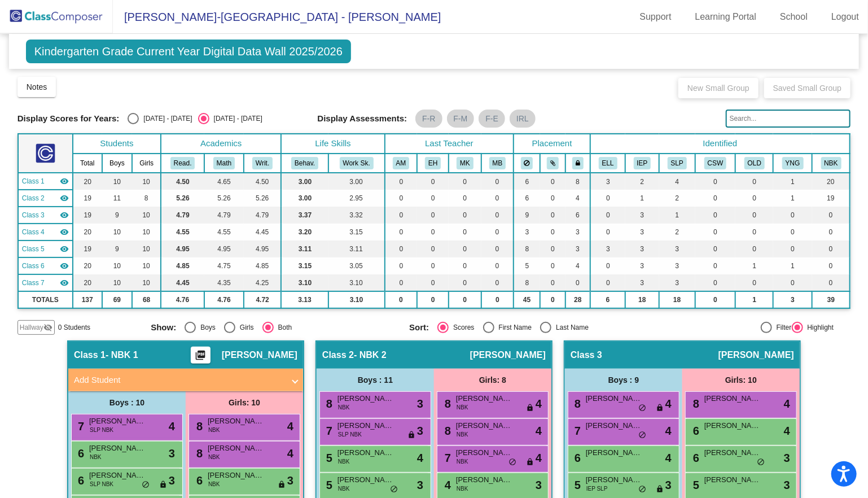 The image size is (868, 498). I want to click on div: Highlight, so click(818, 327).